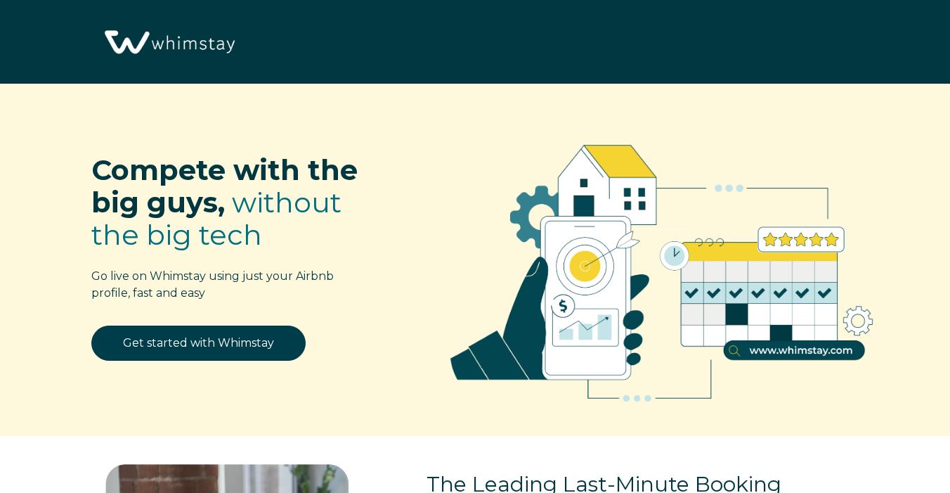  I want to click on a: Get started with Whimstay, so click(198, 343).